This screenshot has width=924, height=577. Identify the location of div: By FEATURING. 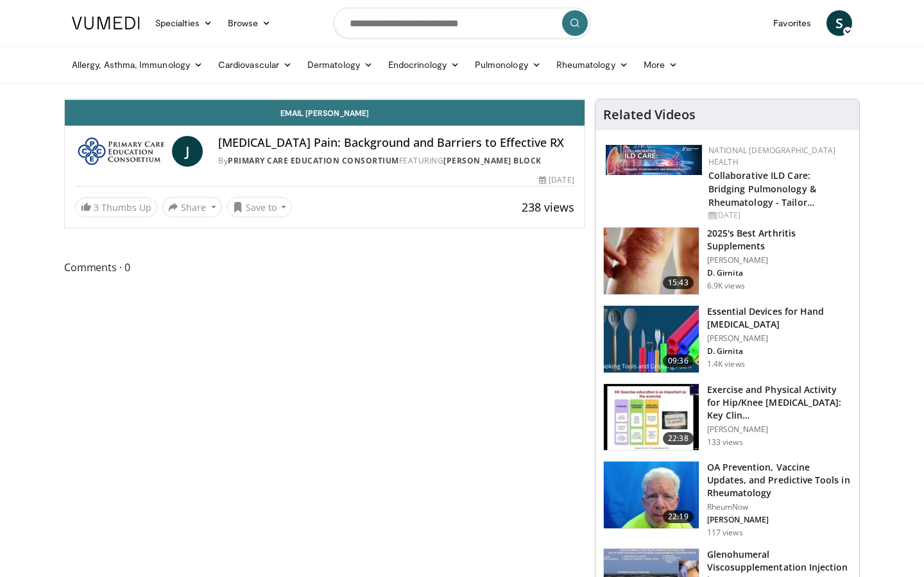
(396, 161).